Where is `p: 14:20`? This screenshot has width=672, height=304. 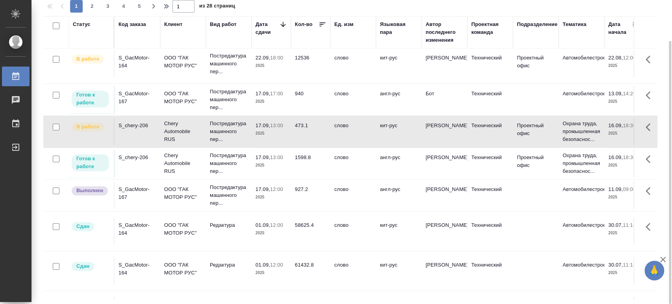 p: 14:20 is located at coordinates (629, 93).